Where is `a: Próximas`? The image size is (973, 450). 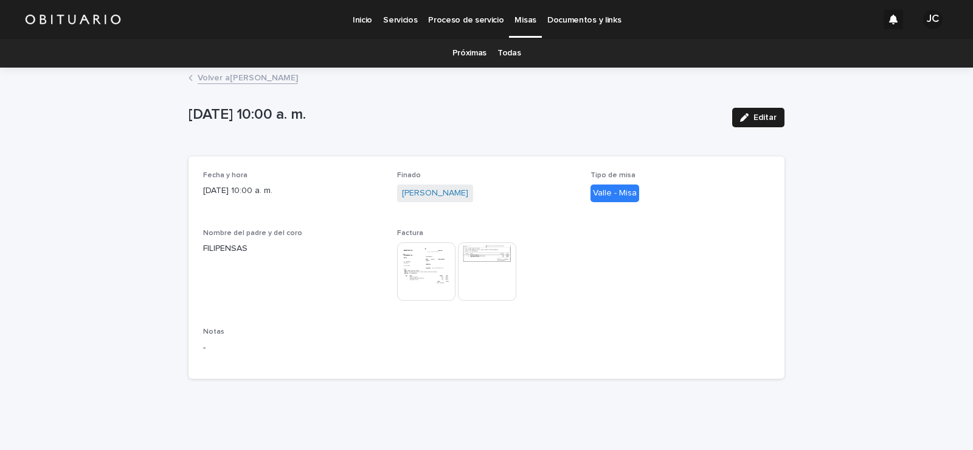
a: Próximas is located at coordinates (470, 53).